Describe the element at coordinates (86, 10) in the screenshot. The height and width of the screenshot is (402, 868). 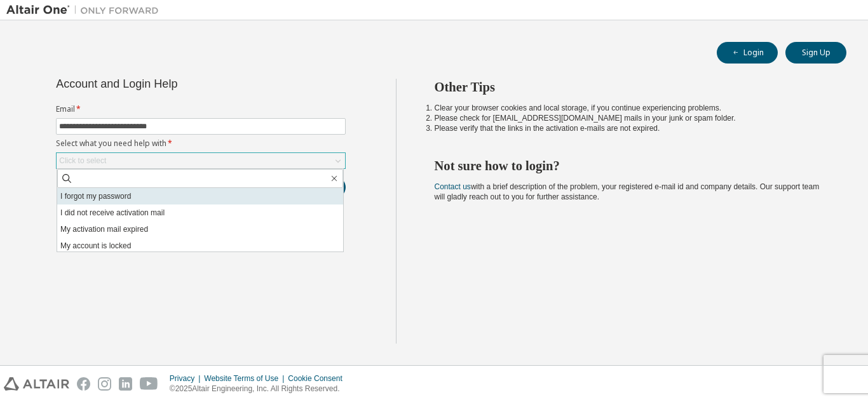
I see `img: Altair One` at that location.